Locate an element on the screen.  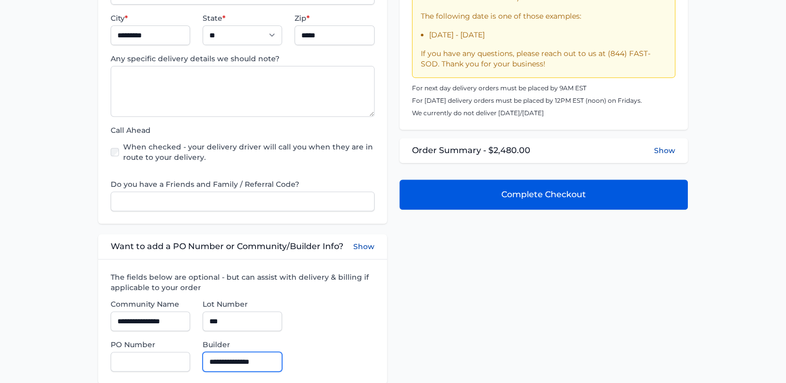
label: Any specific delivery details we should note? is located at coordinates (242, 59).